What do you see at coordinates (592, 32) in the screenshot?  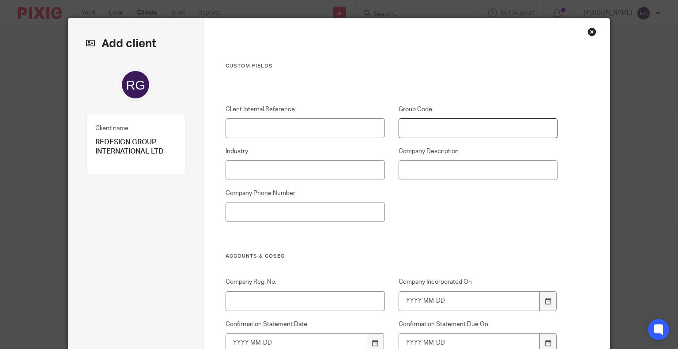 I see `div: Close this dialog window` at bounding box center [592, 32].